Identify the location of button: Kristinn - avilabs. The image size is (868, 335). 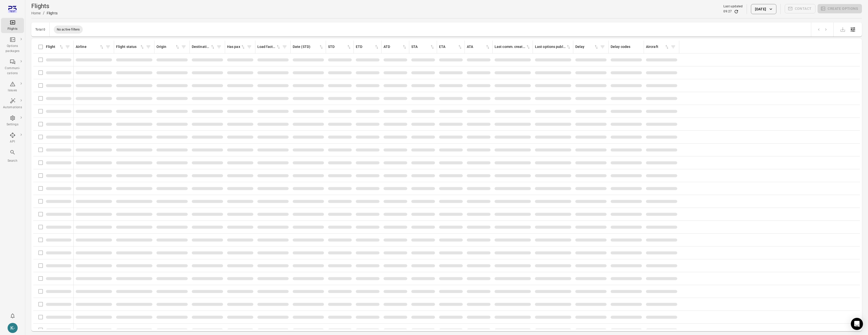
(12, 328).